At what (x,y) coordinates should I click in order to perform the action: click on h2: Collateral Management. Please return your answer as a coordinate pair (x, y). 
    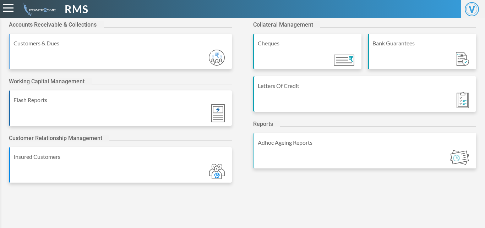
    Looking at the image, I should click on (287, 25).